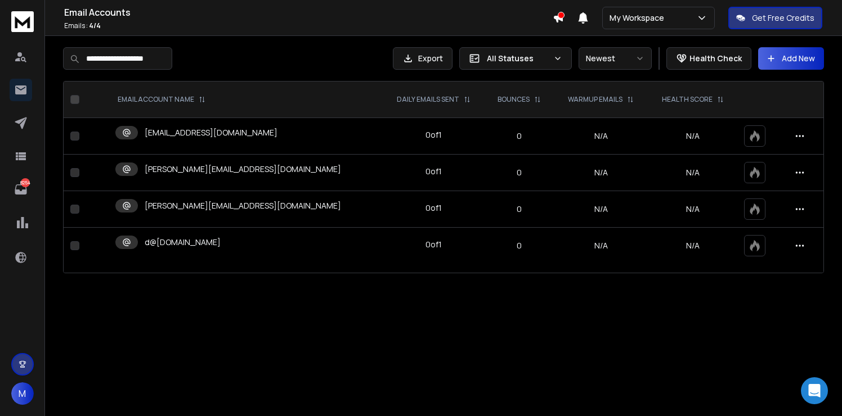 The image size is (842, 416). What do you see at coordinates (783, 18) in the screenshot?
I see `p: Get Free Credits` at bounding box center [783, 18].